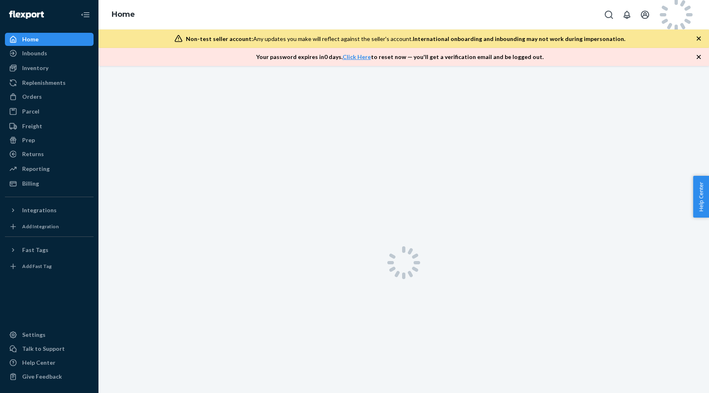 This screenshot has height=393, width=709. I want to click on div: Talk to Support, so click(43, 349).